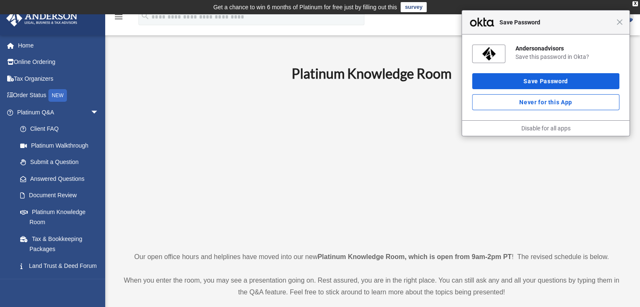  What do you see at coordinates (61, 162) in the screenshot?
I see `a: Submit a Question` at bounding box center [61, 162].